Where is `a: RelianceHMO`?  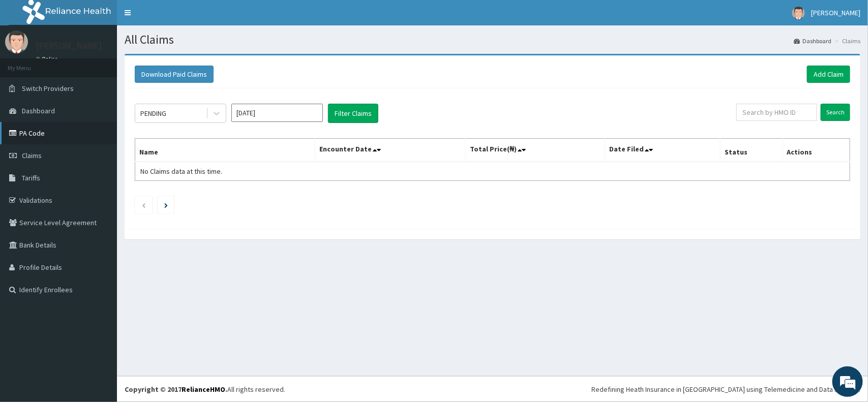 a: RelianceHMO is located at coordinates (203, 389).